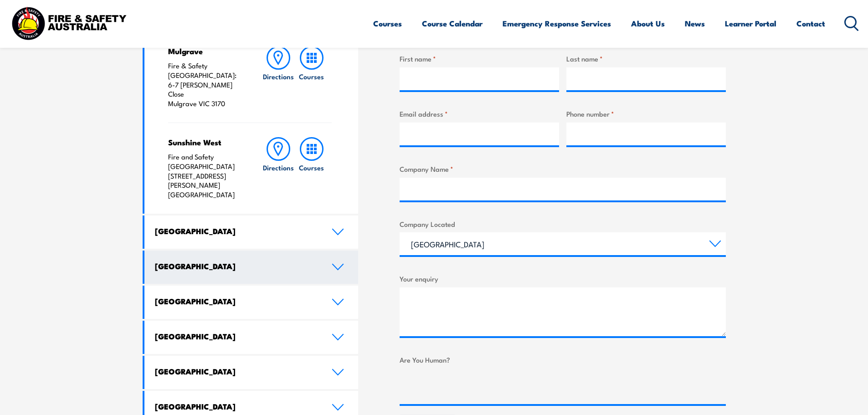 The image size is (868, 415). I want to click on a: News, so click(694, 24).